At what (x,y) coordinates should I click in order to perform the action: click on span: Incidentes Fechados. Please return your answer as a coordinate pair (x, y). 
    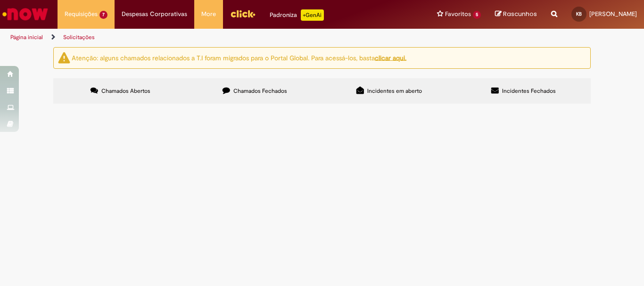
    Looking at the image, I should click on (529, 91).